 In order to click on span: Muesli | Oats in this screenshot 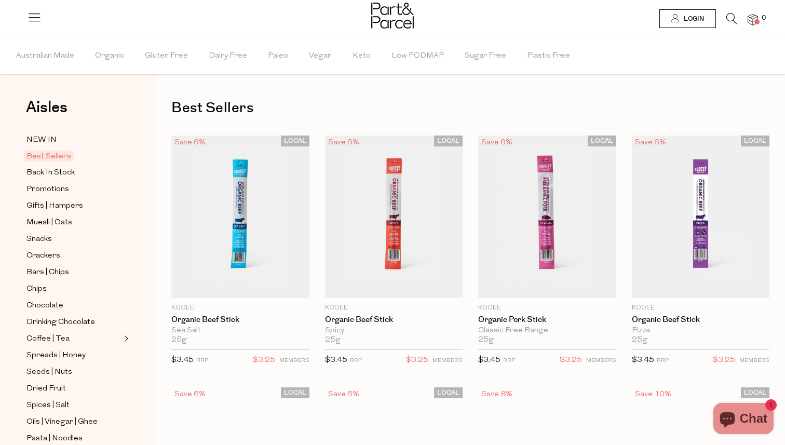, I will do `click(49, 223)`.